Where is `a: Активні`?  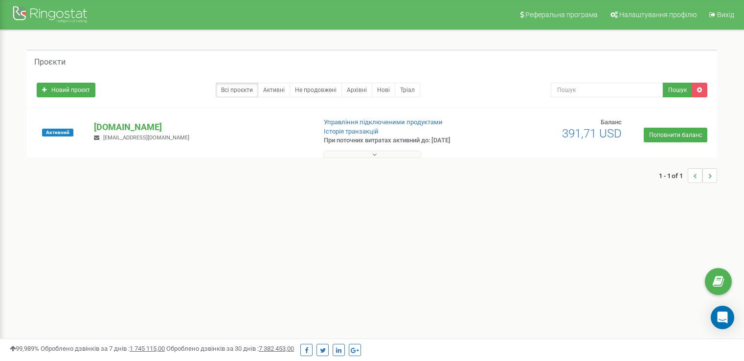 a: Активні is located at coordinates (274, 90).